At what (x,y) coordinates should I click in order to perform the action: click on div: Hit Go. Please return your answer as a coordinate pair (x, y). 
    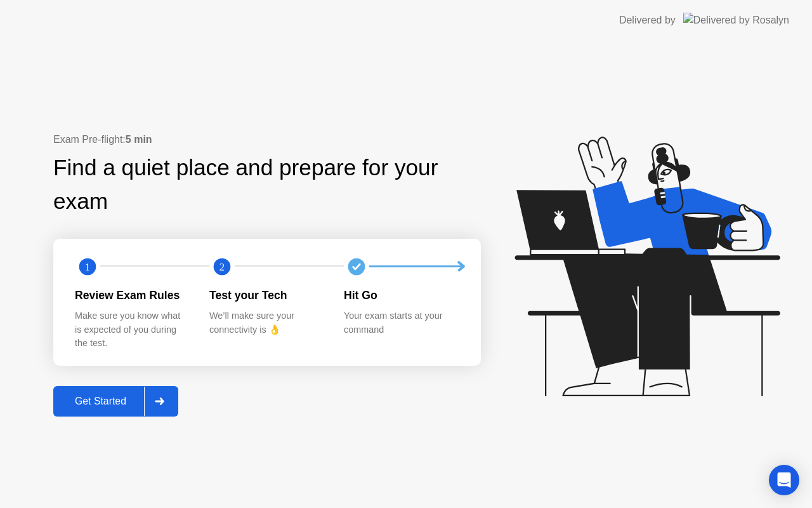
    Looking at the image, I should click on (400, 295).